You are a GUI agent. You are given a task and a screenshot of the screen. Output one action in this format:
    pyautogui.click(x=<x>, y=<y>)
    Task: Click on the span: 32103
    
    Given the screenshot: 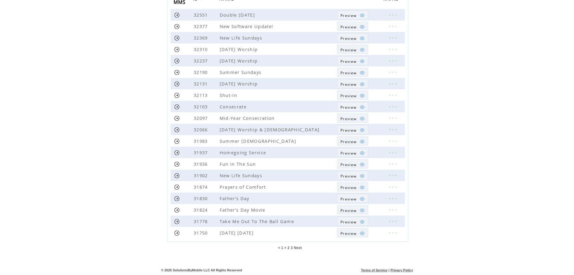 What is the action you would take?
    pyautogui.click(x=202, y=106)
    